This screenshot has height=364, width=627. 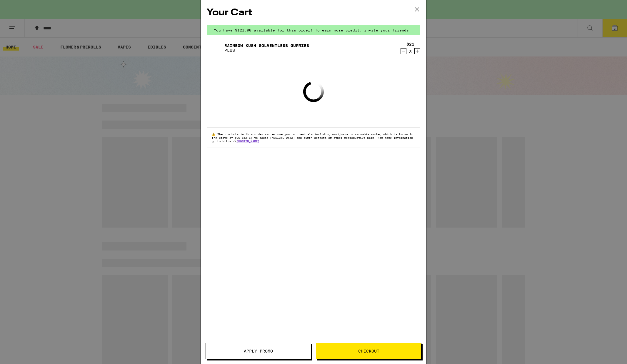 What do you see at coordinates (369, 351) in the screenshot?
I see `button: Checkout` at bounding box center [369, 351].